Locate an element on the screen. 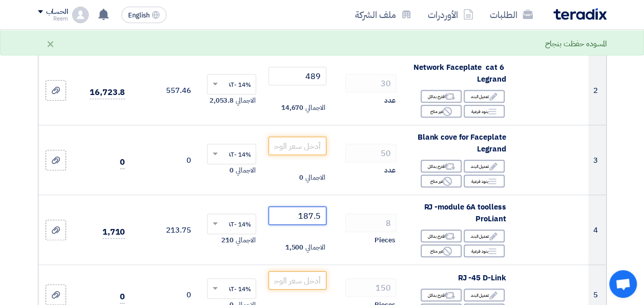  div: الحساب is located at coordinates (57, 12).